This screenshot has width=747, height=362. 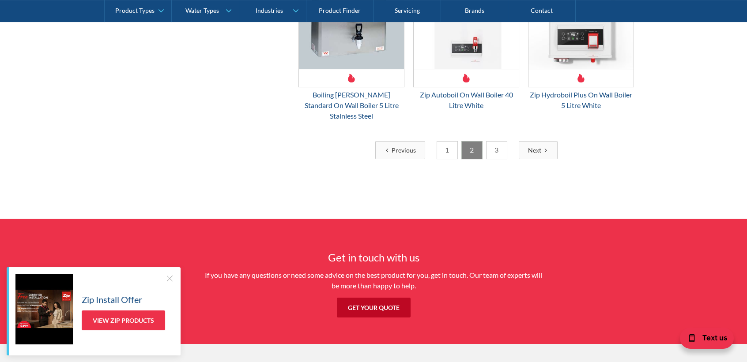 I want to click on img: Zip Install Offer, so click(x=44, y=310).